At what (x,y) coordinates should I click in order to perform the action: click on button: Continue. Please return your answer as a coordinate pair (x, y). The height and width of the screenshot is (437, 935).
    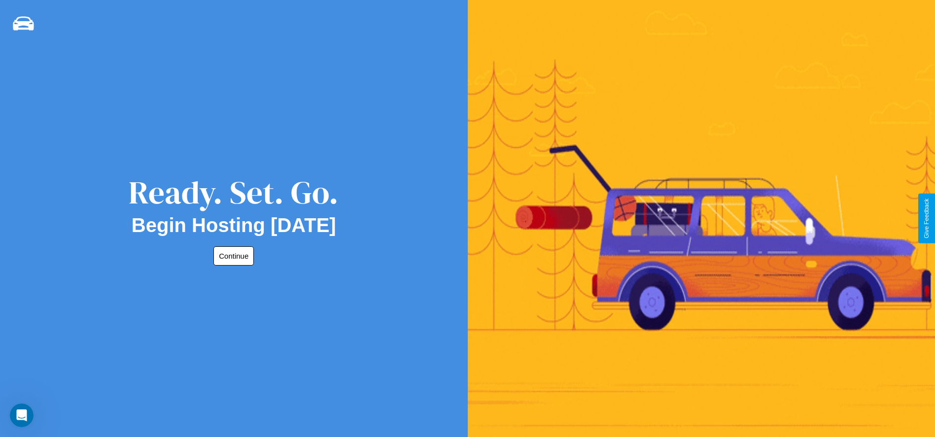
    Looking at the image, I should click on (234, 256).